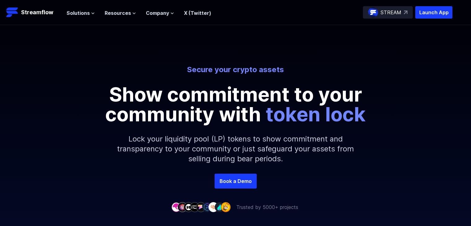 The width and height of the screenshot is (471, 226). Describe the element at coordinates (33, 12) in the screenshot. I see `a: Streamflow` at that location.